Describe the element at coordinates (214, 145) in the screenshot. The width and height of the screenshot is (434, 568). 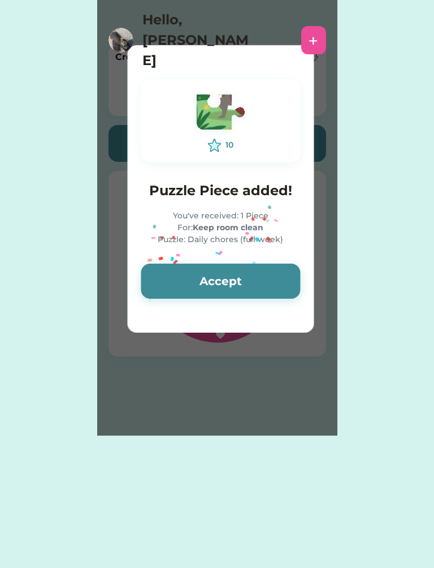
I see `img: interface-favorite-star--reward-rating-rate-social-star-media-favorite-like-stars.svg` at that location.